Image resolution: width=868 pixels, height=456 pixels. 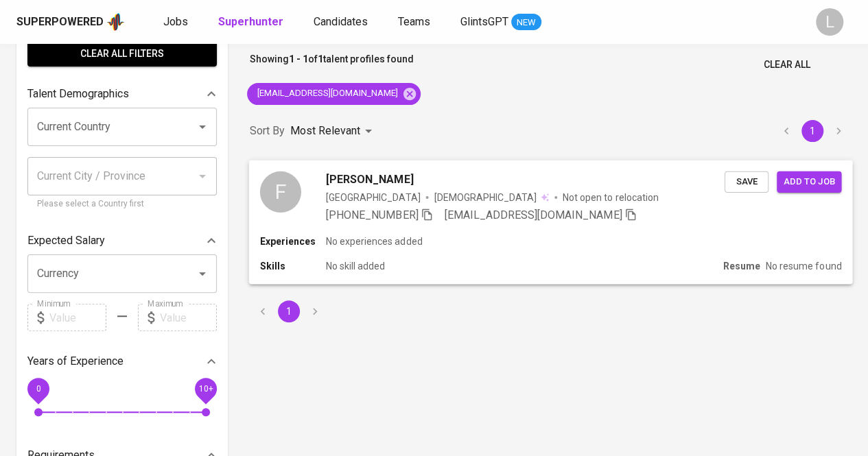 I want to click on span: NEW, so click(x=526, y=23).